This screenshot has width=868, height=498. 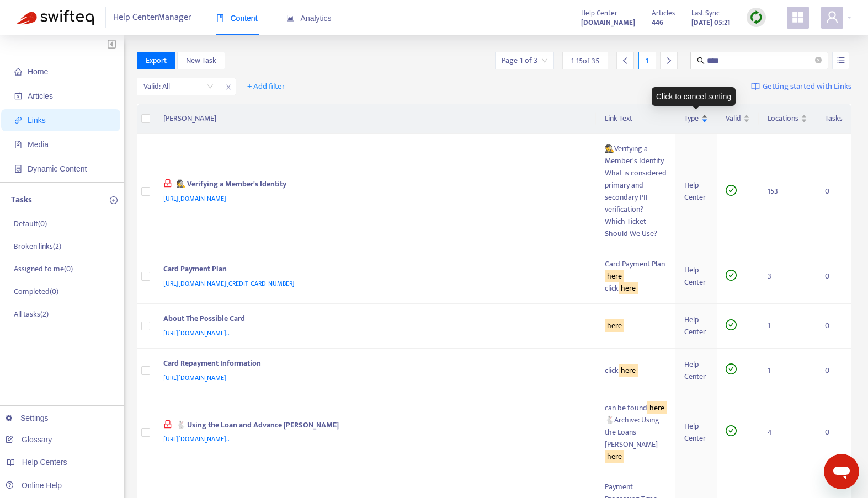 I want to click on span: left, so click(x=625, y=60).